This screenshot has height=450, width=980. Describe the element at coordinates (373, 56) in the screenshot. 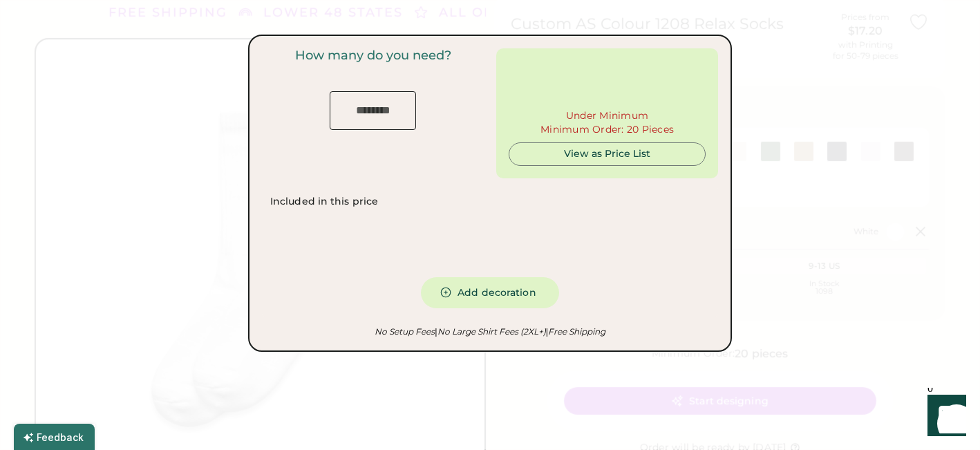

I see `div: How many do you need?` at that location.